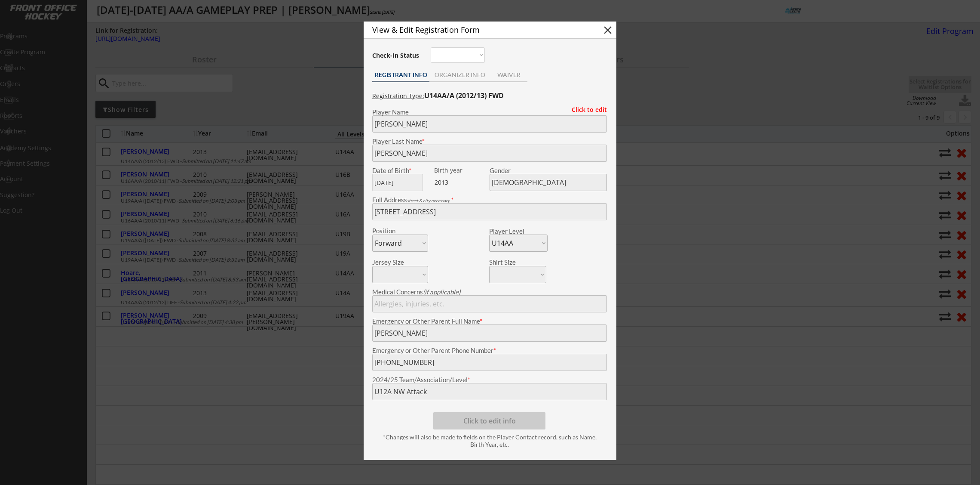 The width and height of the screenshot is (980, 485). Describe the element at coordinates (461, 171) in the screenshot. I see `div: Birth year` at that location.